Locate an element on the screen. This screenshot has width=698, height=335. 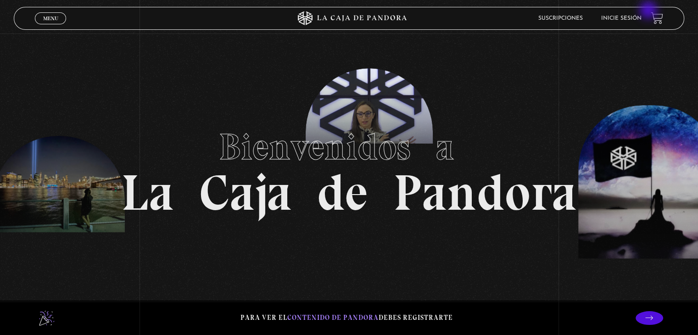
a: Suscripciones is located at coordinates (560, 18).